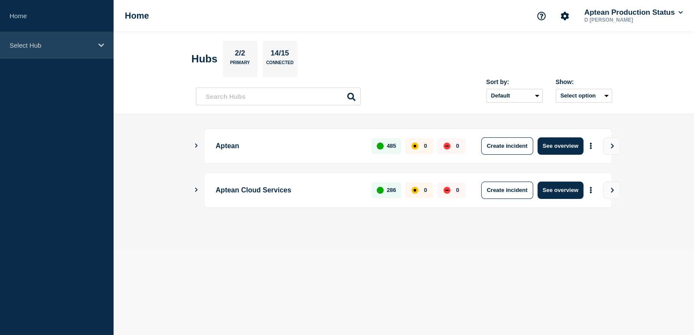  What do you see at coordinates (541, 16) in the screenshot?
I see `button: Support` at bounding box center [541, 16].